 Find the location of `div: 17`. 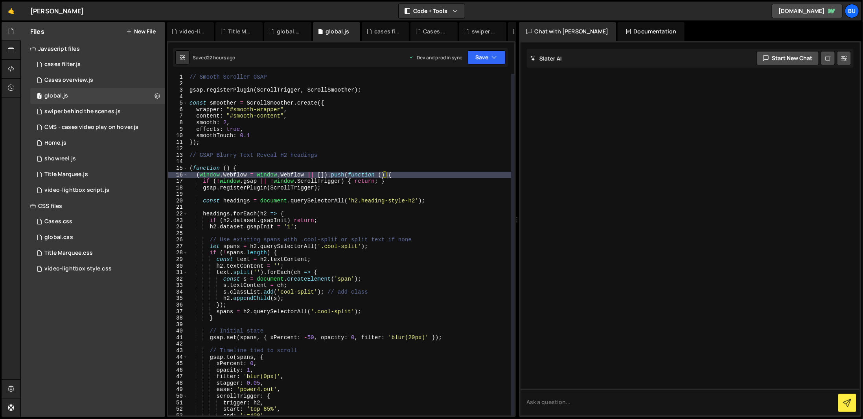

div: 17 is located at coordinates (178, 181).